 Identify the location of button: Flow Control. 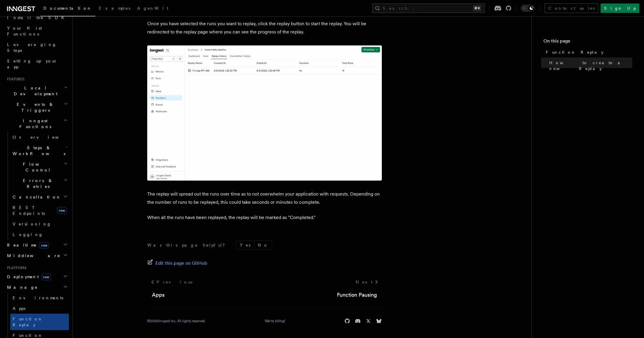
(40, 167).